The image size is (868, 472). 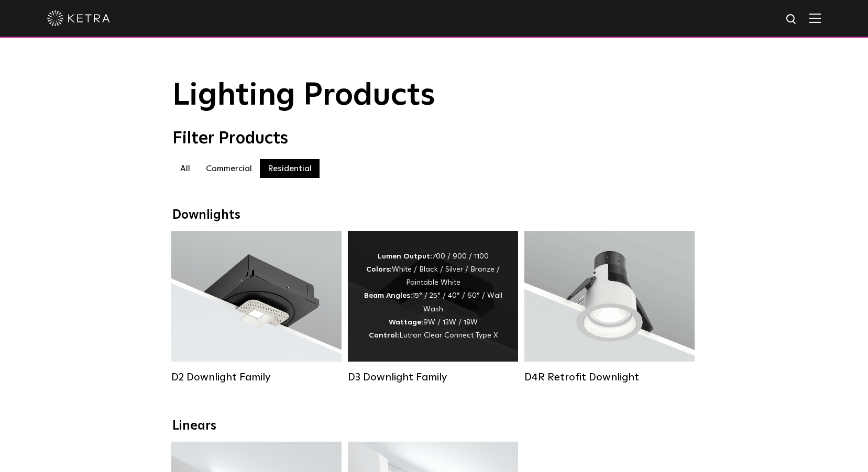 What do you see at coordinates (79, 18) in the screenshot?
I see `img: ketra-logo-2019-white` at bounding box center [79, 18].